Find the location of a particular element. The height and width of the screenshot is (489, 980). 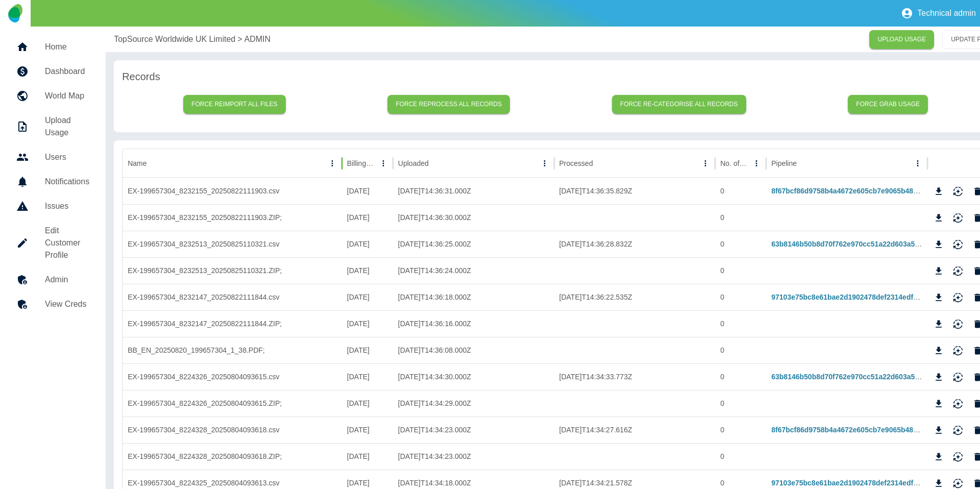

div: Processed is located at coordinates (577, 164).